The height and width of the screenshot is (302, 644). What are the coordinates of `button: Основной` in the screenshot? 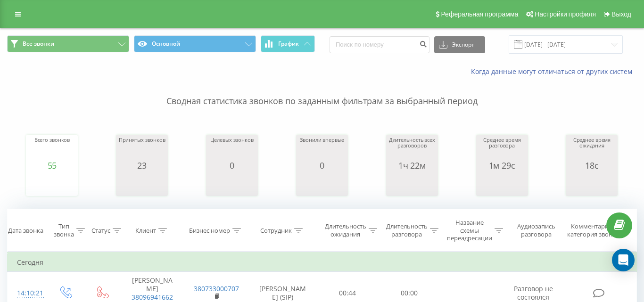 It's located at (195, 44).